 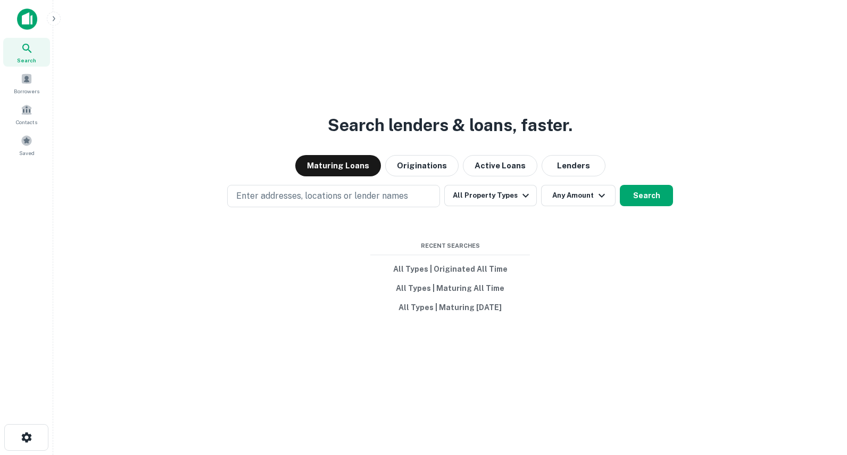 What do you see at coordinates (322, 196) in the screenshot?
I see `p: Enter addresses, locations or lender names` at bounding box center [322, 196].